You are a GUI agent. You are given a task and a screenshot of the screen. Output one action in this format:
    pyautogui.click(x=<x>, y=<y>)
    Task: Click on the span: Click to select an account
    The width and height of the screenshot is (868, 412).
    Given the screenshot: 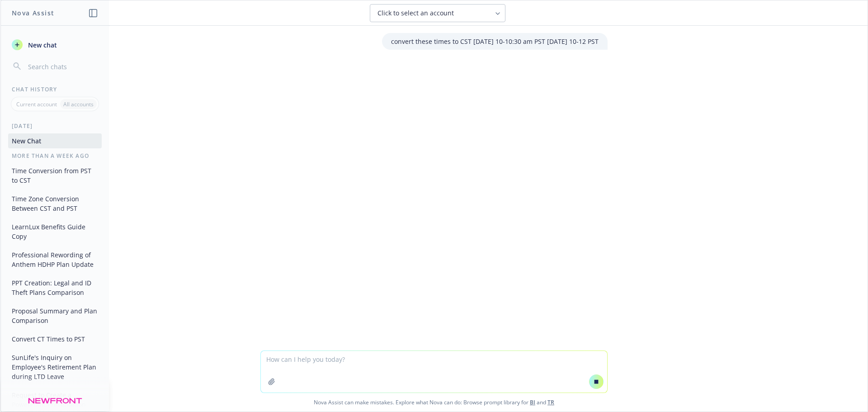 What is the action you would take?
    pyautogui.click(x=415, y=13)
    